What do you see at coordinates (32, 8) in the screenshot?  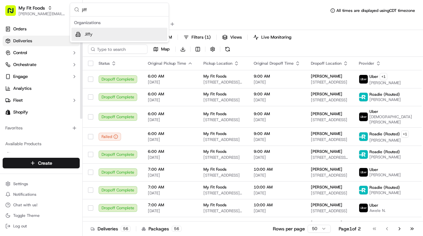 I see `button: My Fit Foods` at bounding box center [32, 8].